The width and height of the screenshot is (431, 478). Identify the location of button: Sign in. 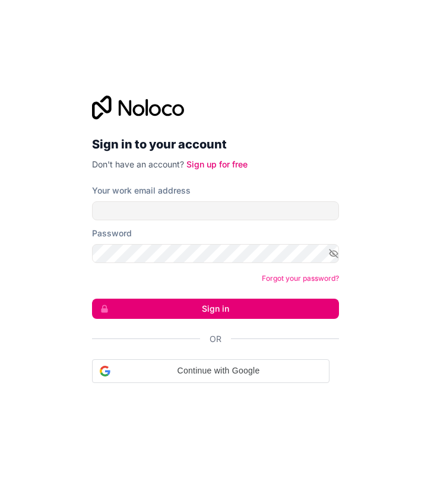
(216, 309).